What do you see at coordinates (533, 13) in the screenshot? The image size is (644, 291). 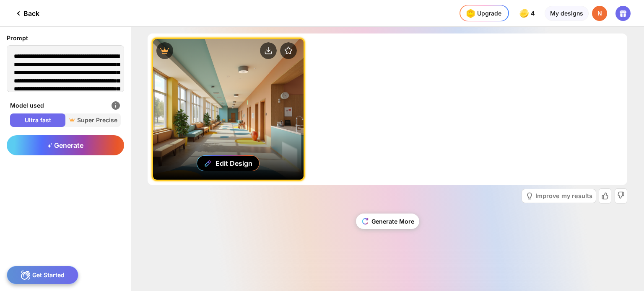 I see `span: 4` at bounding box center [533, 13].